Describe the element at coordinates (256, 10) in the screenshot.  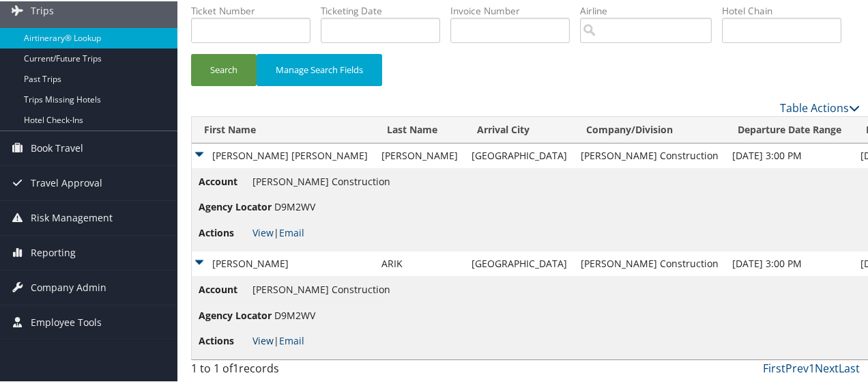
I see `label: Ticket Number` at that location.